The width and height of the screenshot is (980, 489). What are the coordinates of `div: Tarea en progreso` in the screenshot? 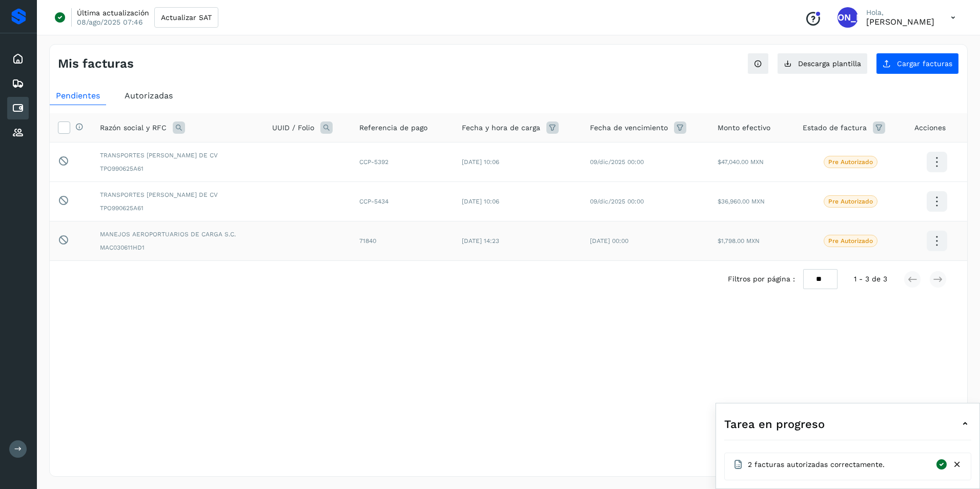 It's located at (847, 424).